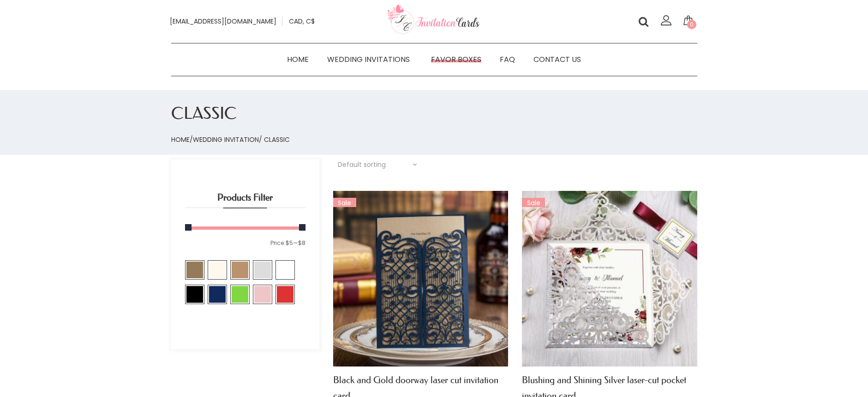 This screenshot has width=868, height=397. I want to click on span: $5, so click(289, 243).